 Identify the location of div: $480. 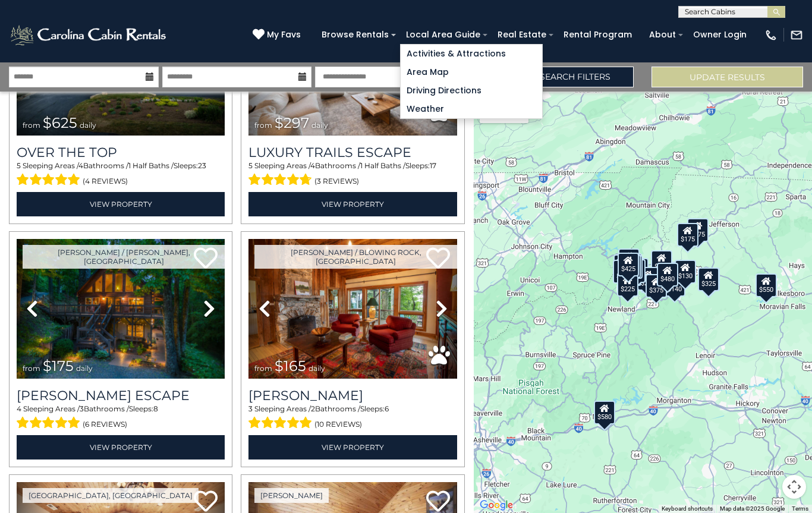
(667, 274).